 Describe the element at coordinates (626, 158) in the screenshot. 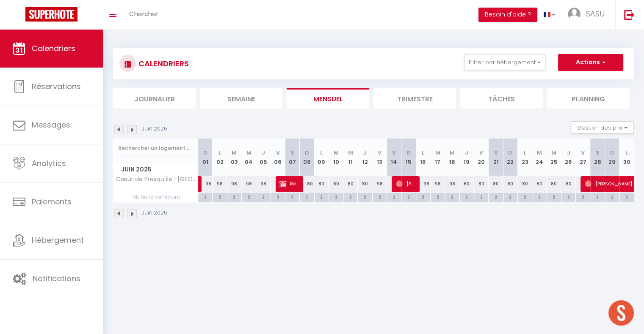

I see `th: 30` at that location.